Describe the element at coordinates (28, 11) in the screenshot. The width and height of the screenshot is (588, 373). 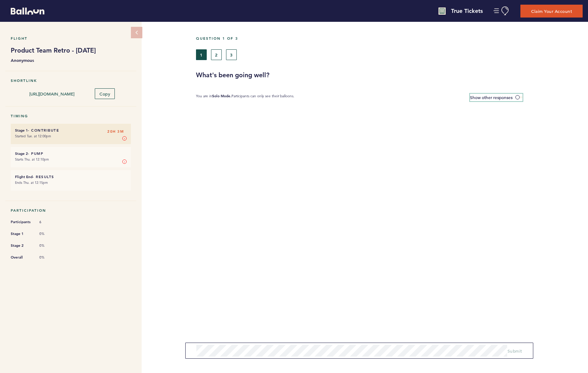
I see `svg: Balloon` at that location.